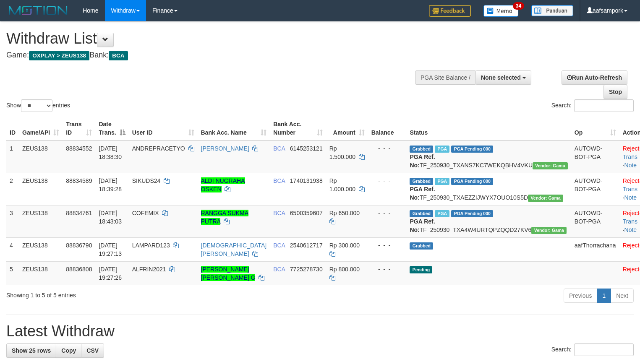 This screenshot has height=364, width=640. Describe the element at coordinates (501, 77) in the screenshot. I see `span: None selected` at that location.